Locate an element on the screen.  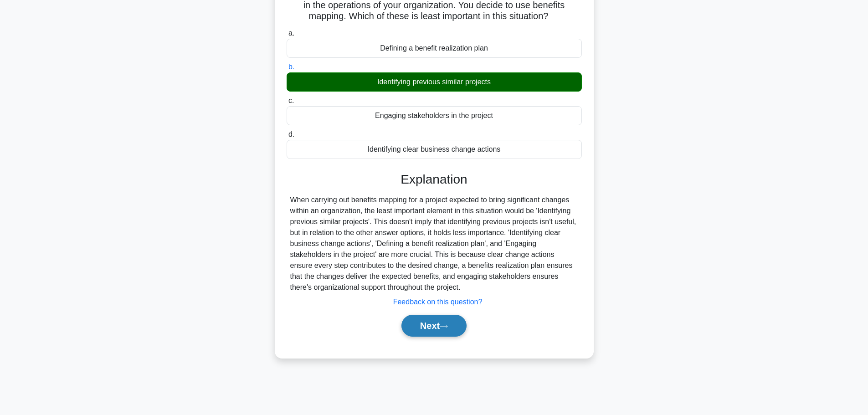
div: Defining a benefit realization plan is located at coordinates (434, 48).